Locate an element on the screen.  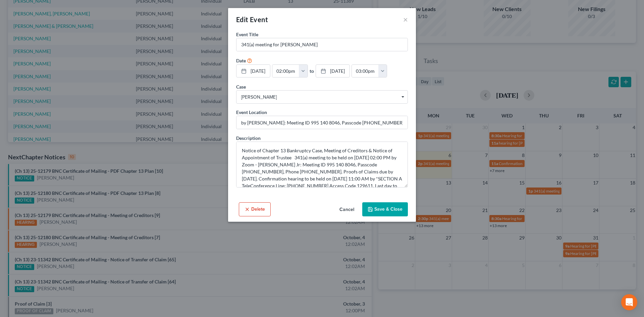
button: Delete is located at coordinates (255, 209).